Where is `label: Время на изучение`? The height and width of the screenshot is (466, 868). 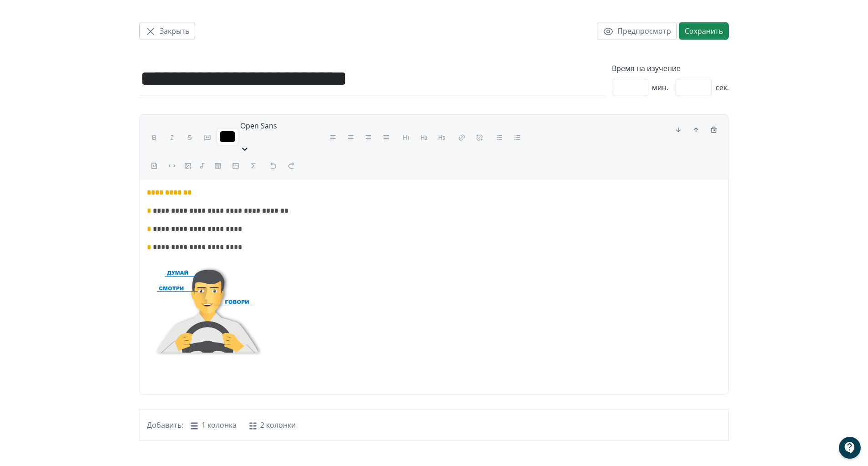 label: Время на изучение is located at coordinates (670, 68).